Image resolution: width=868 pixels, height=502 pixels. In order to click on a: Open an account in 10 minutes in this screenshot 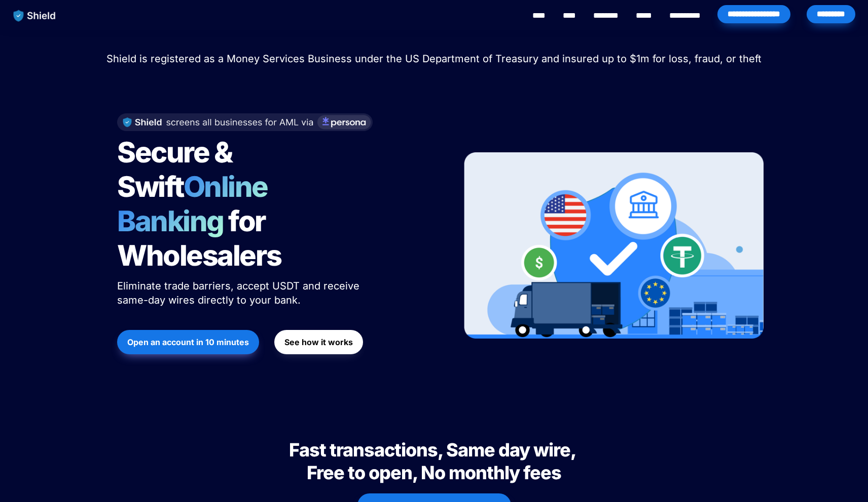, I will do `click(188, 342)`.